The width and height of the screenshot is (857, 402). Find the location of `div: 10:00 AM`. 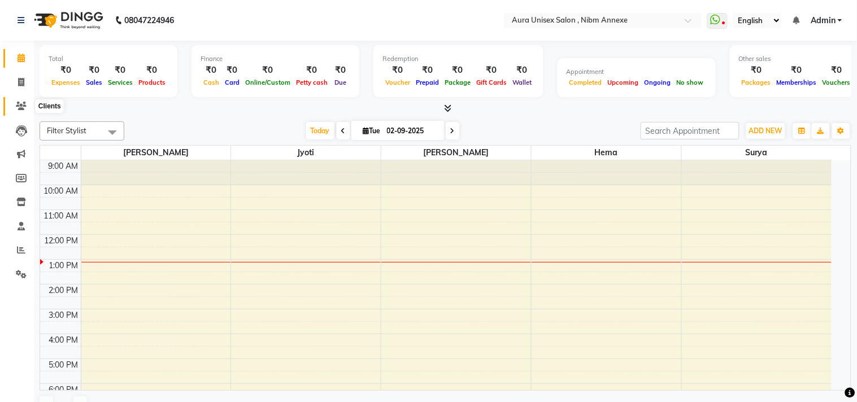

div: 10:00 AM is located at coordinates (61, 191).